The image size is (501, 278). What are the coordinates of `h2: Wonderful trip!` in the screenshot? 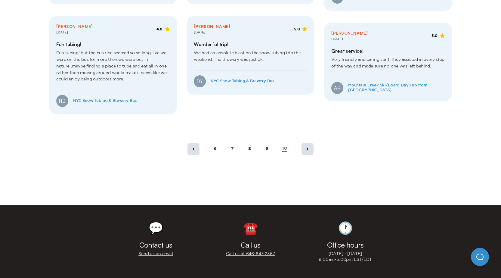 It's located at (250, 44).